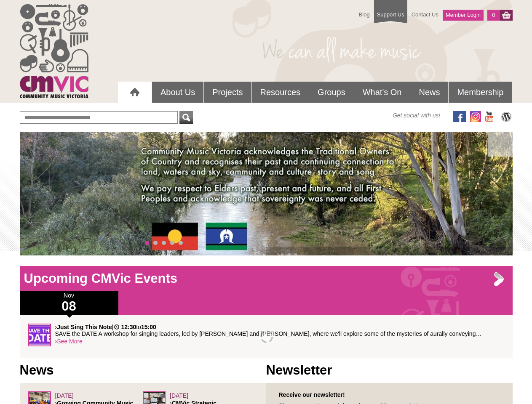 The image size is (532, 404). Describe the element at coordinates (40, 335) in the screenshot. I see `img: GENERIC-Save-the-Date.jpg` at that location.